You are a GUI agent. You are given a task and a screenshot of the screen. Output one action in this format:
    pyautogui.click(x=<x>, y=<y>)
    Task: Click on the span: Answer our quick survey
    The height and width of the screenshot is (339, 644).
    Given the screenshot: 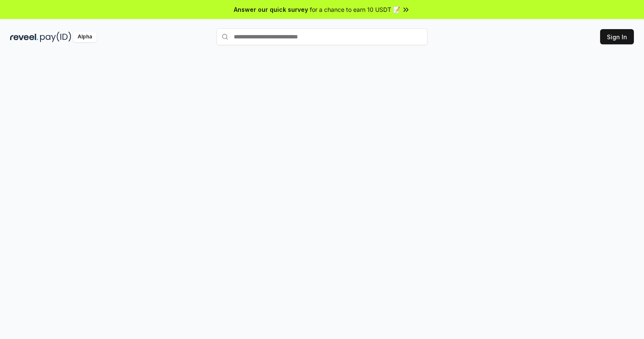 What is the action you would take?
    pyautogui.click(x=271, y=10)
    